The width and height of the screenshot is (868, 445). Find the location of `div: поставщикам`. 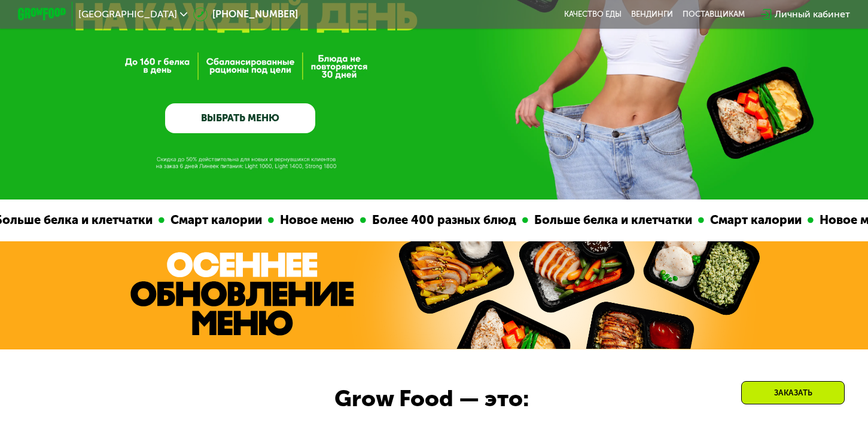

div: поставщикам is located at coordinates (714, 15).